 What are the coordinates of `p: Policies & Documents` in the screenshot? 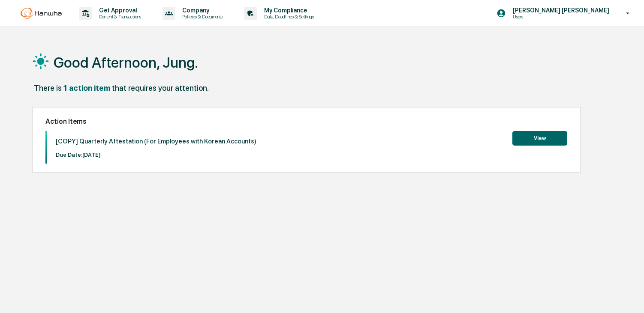 It's located at (201, 17).